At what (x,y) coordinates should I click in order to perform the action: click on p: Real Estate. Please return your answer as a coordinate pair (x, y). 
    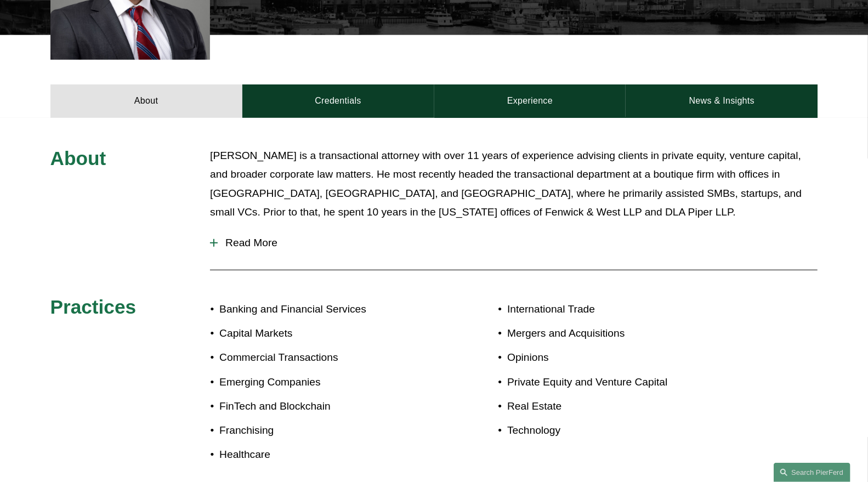
    Looking at the image, I should click on (631, 406).